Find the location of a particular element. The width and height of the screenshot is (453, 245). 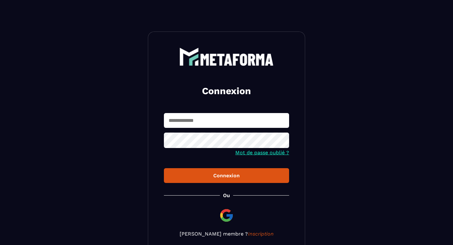

div: Connexion is located at coordinates (227, 175).